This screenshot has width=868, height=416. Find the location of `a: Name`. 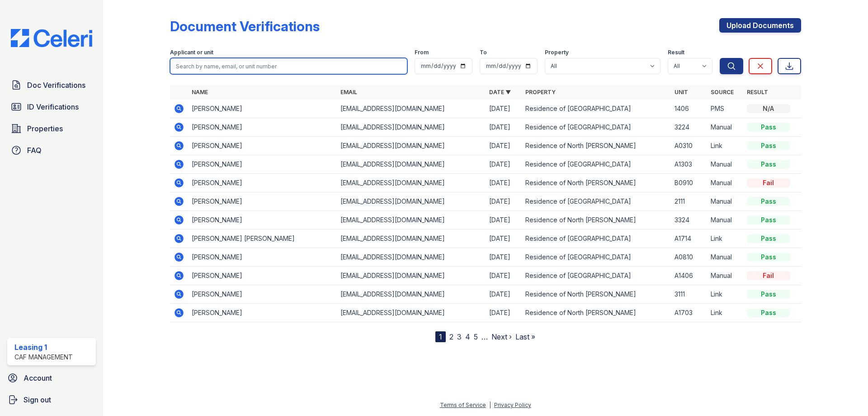

a: Name is located at coordinates (200, 92).